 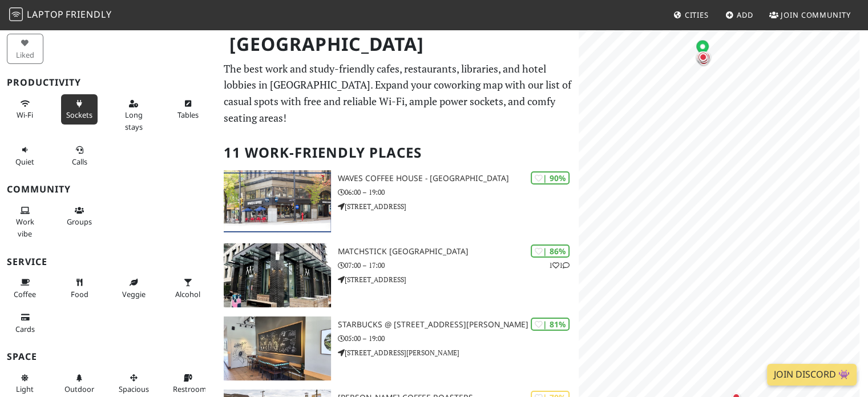 I want to click on h3: Community, so click(x=108, y=189).